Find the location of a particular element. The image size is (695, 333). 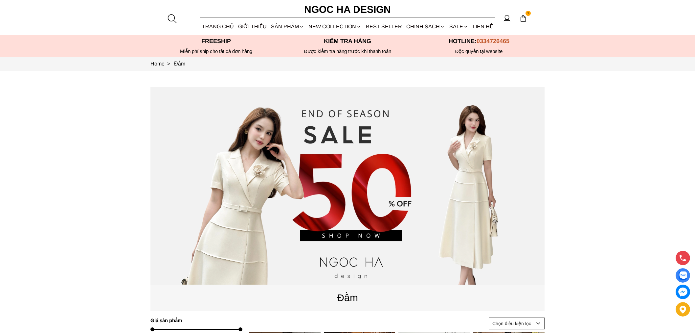

a: LIÊN HỆ is located at coordinates (483, 26).